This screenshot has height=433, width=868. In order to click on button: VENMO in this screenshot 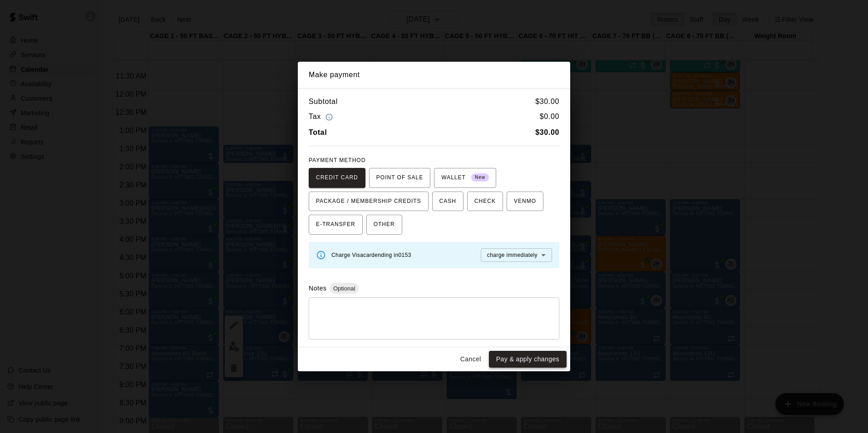, I will do `click(525, 201)`.